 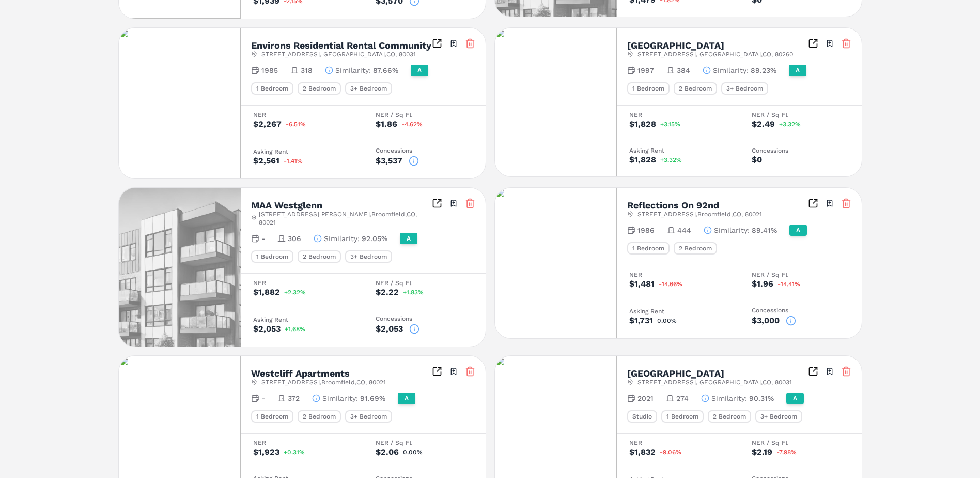 I want to click on div: $3,537, so click(x=389, y=161).